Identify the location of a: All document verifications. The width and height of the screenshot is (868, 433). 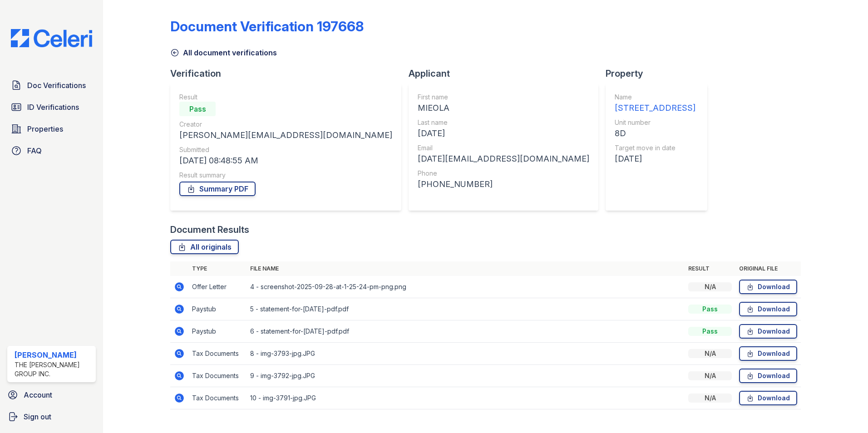
(223, 52).